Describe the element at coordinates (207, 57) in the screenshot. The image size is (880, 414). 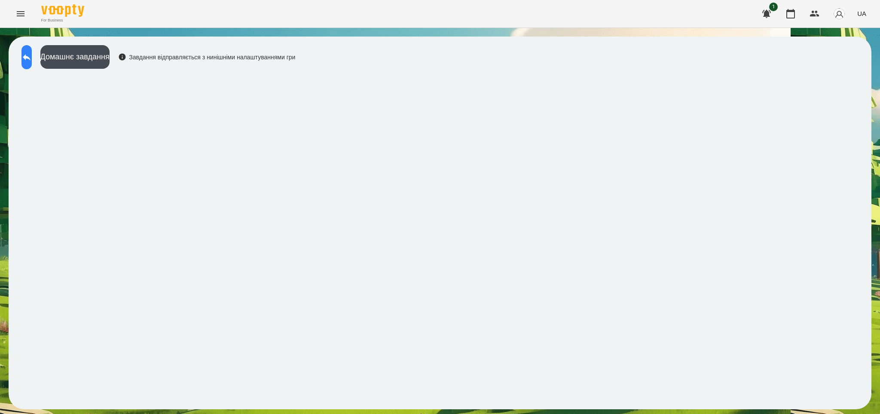
I see `div: Завдання відправляється з нинішніми налаштуваннями гри` at that location.